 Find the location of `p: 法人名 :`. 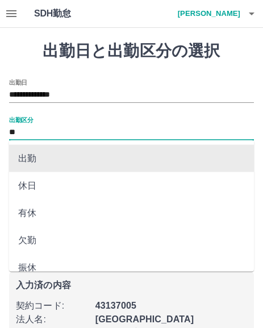

p: 法人名 : is located at coordinates (52, 320).